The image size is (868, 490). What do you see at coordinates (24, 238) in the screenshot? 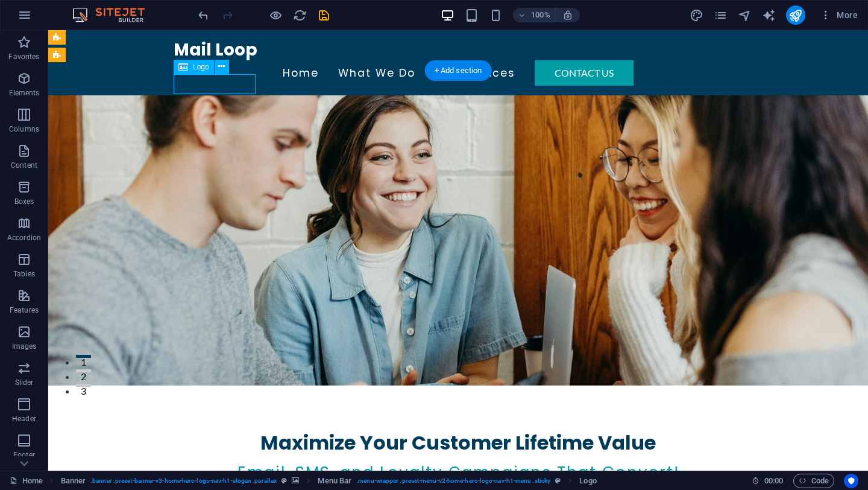
I see `p: Accordion` at bounding box center [24, 238].